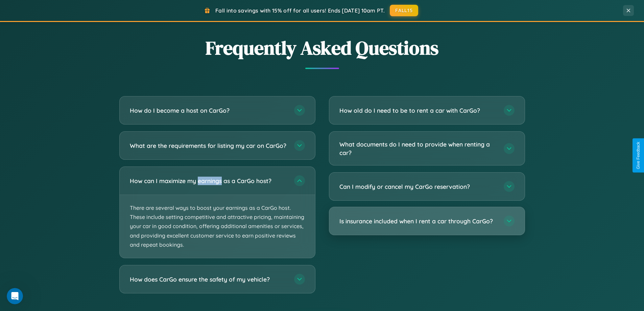 Image resolution: width=644 pixels, height=311 pixels. Describe the element at coordinates (418, 221) in the screenshot. I see `h3: Is insurance included when I rent a car through CarGo?` at that location.